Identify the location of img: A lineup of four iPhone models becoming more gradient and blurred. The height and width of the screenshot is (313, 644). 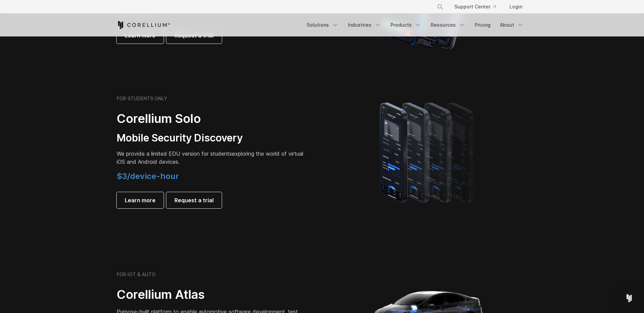
(428, 152).